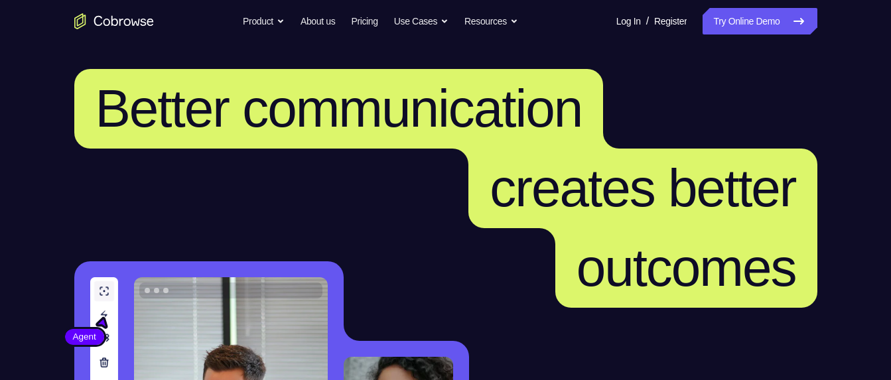 The width and height of the screenshot is (891, 380). I want to click on span: Better communication, so click(339, 108).